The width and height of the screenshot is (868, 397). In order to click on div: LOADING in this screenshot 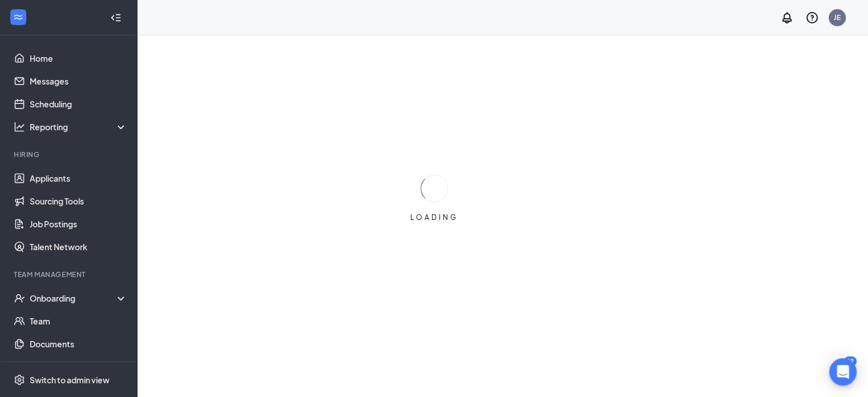, I will do `click(435, 217)`.